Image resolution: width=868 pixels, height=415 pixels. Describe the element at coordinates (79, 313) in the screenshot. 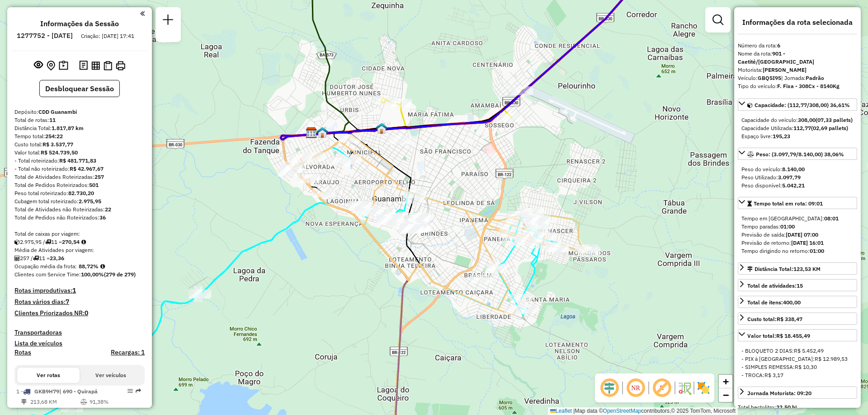

I see `h4: Clientes Priorizados NR:` at that location.